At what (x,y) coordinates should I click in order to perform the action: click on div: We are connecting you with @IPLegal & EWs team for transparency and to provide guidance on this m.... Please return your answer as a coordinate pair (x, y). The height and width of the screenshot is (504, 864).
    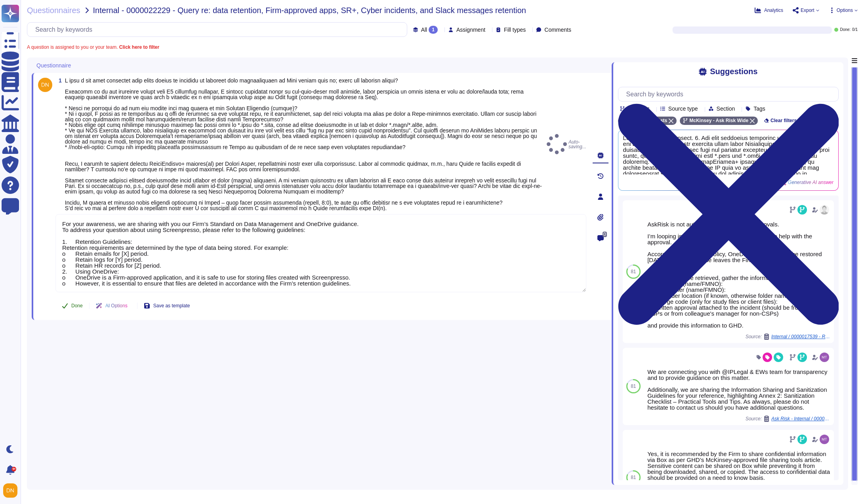
    Looking at the image, I should click on (739, 389).